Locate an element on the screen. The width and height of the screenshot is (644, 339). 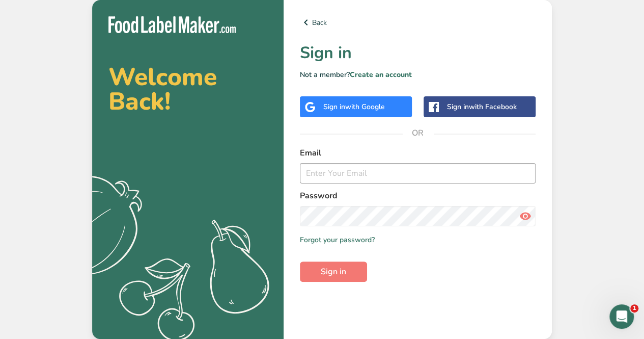
a: Back is located at coordinates (418, 23).